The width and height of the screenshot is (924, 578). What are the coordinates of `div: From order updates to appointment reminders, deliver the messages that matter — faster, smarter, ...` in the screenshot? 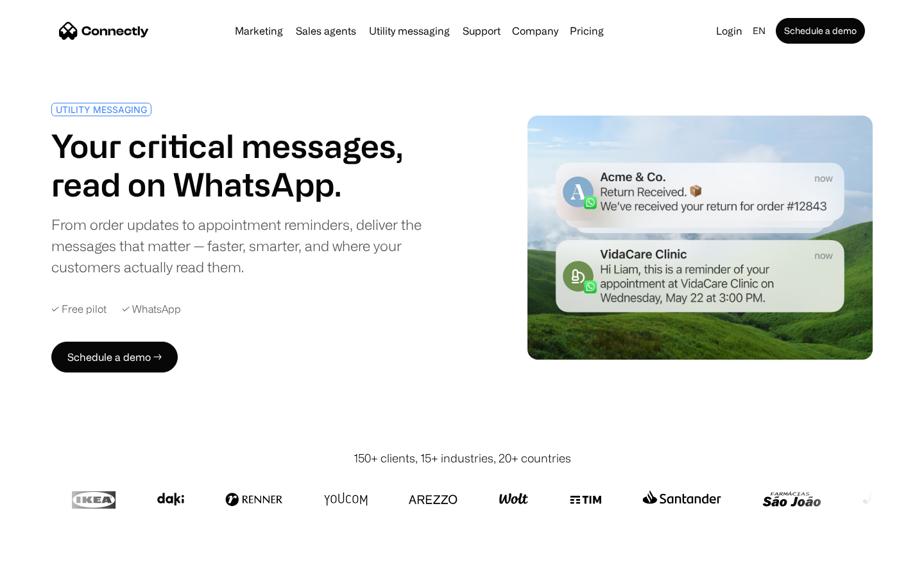 It's located at (254, 246).